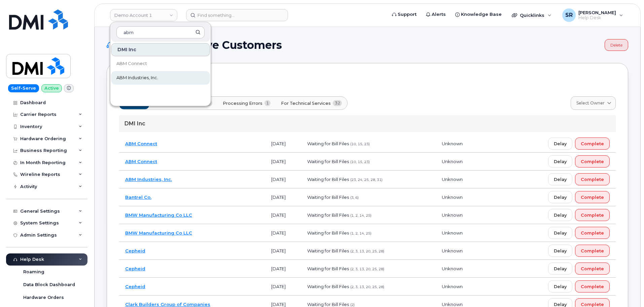 This screenshot has height=307, width=644. Describe the element at coordinates (131, 64) in the screenshot. I see `span: ABM Connect` at that location.